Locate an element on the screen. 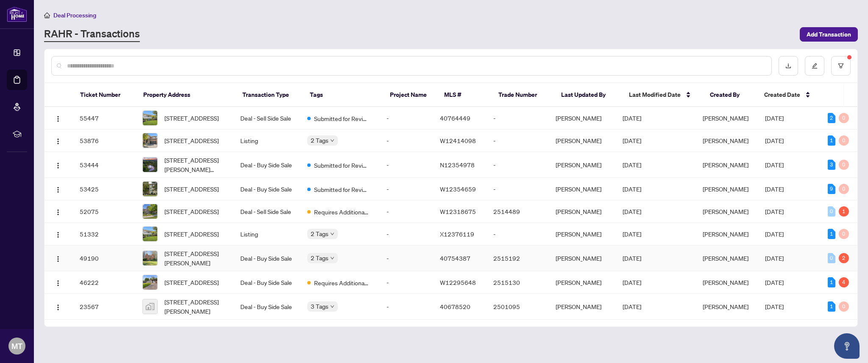  th: Tags is located at coordinates (343, 95).